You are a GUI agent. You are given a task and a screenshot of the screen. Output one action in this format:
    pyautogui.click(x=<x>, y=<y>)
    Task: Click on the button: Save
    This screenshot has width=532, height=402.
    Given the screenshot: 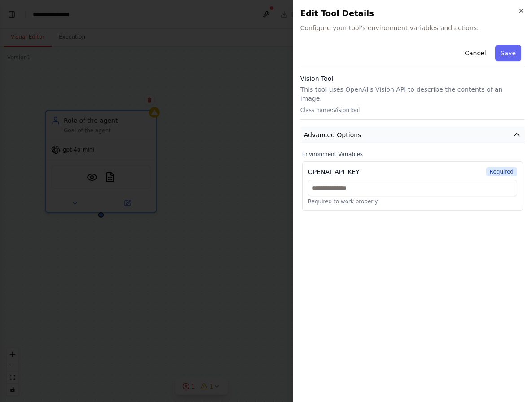 What is the action you would take?
    pyautogui.click(x=509, y=53)
    